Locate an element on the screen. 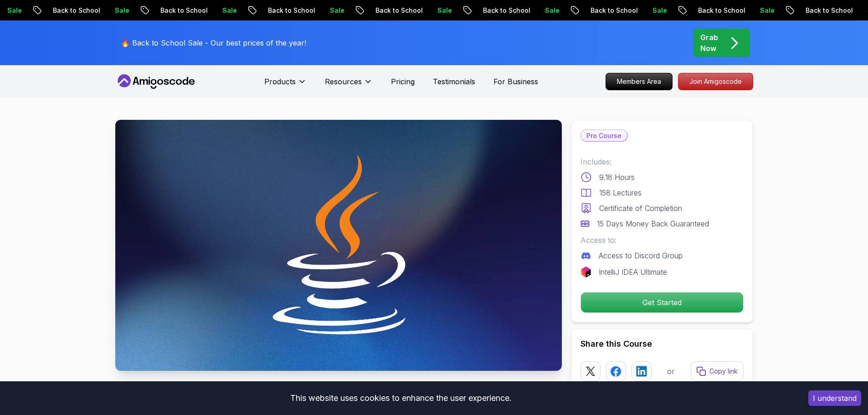  p: 9.18 Hours is located at coordinates (617, 177).